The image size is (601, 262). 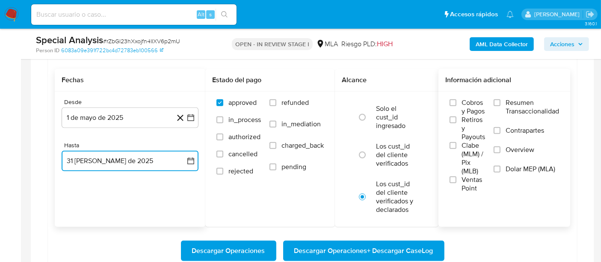 What do you see at coordinates (210, 14) in the screenshot?
I see `span: s` at bounding box center [210, 14].